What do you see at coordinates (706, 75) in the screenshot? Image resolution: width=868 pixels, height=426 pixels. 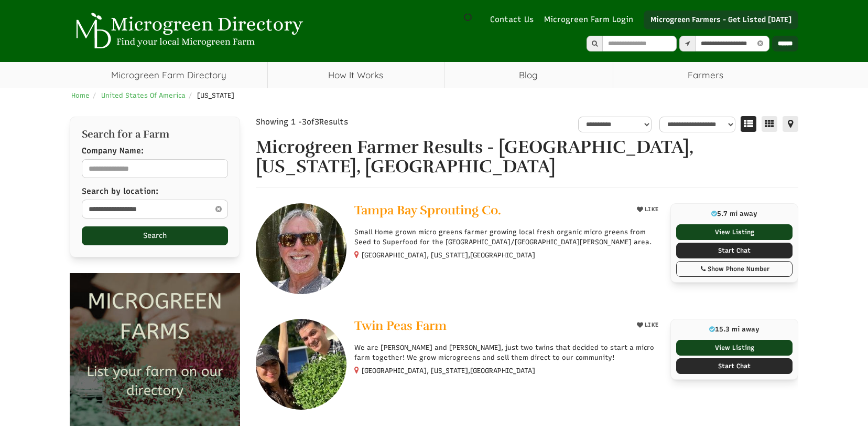 I see `span: Farmers` at bounding box center [706, 75].